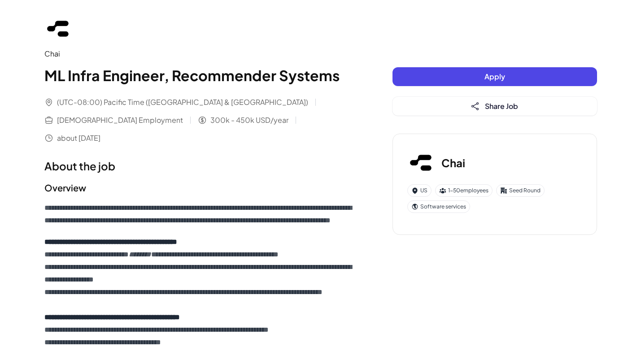 This screenshot has height=364, width=641. Describe the element at coordinates (200, 166) in the screenshot. I see `h1: About the job` at that location.